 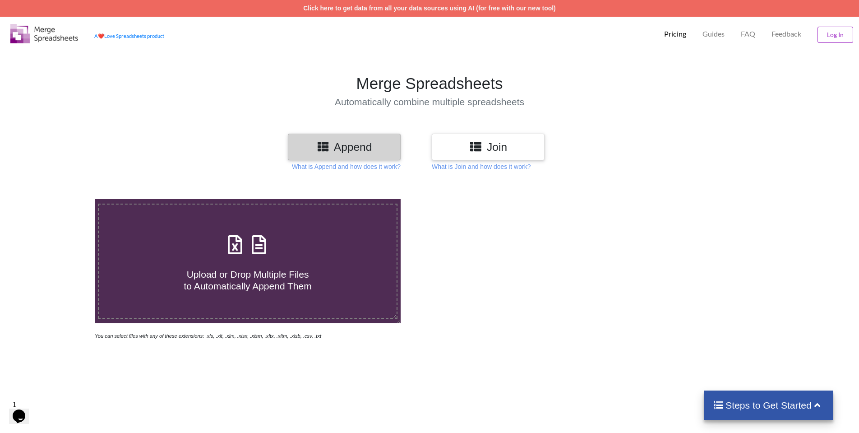 What do you see at coordinates (5, 7) in the screenshot?
I see `span: 1` at bounding box center [5, 7].